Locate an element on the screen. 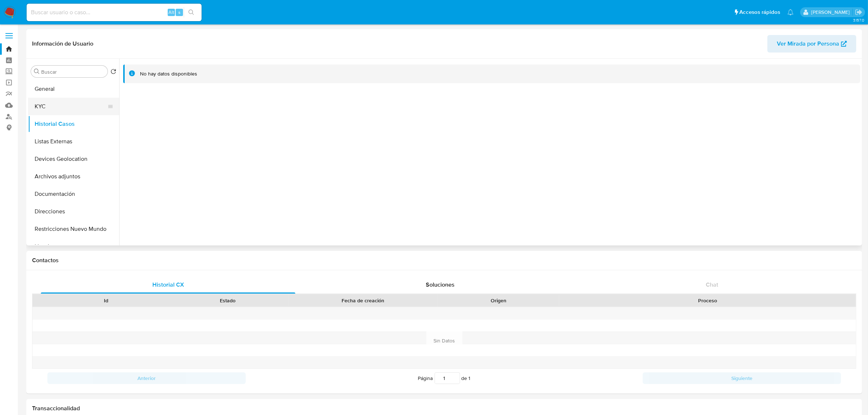 The image size is (868, 415). span: s is located at coordinates (179, 12).